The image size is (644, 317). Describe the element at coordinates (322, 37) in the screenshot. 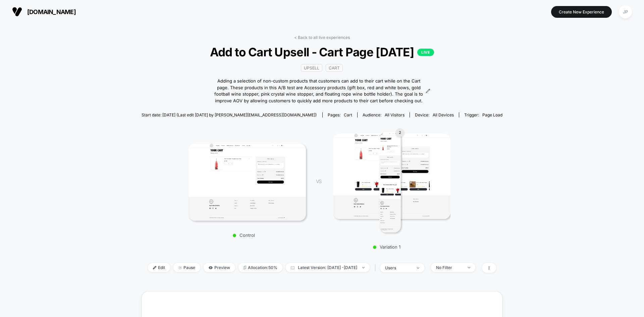

I see `a: < Back to all live experiences` at that location.